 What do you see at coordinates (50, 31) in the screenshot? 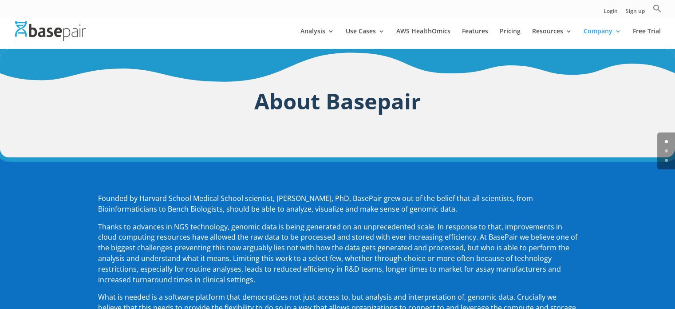
I see `img: Basepair` at bounding box center [50, 31].